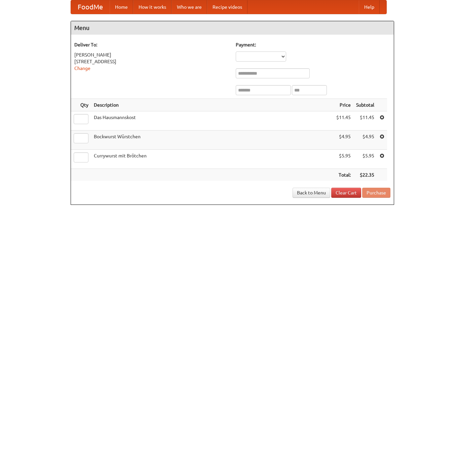 This screenshot has width=457, height=476. Describe the element at coordinates (311, 192) in the screenshot. I see `a: Back to Menu` at that location.